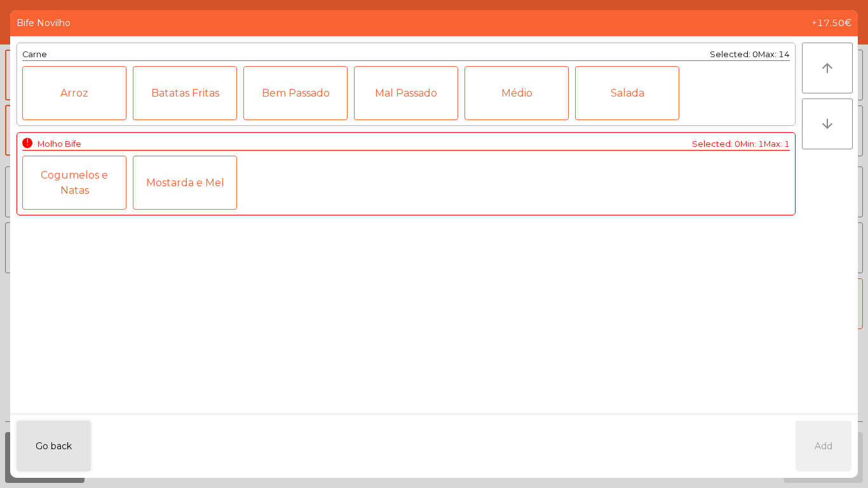 This screenshot has height=488, width=868. What do you see at coordinates (52, 144) in the screenshot?
I see `div: Molho Bife` at bounding box center [52, 144].